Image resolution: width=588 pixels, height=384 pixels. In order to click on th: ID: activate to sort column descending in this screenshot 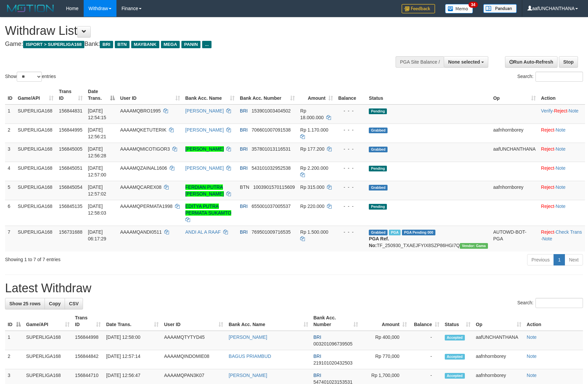, I will do `click(14, 321)`.